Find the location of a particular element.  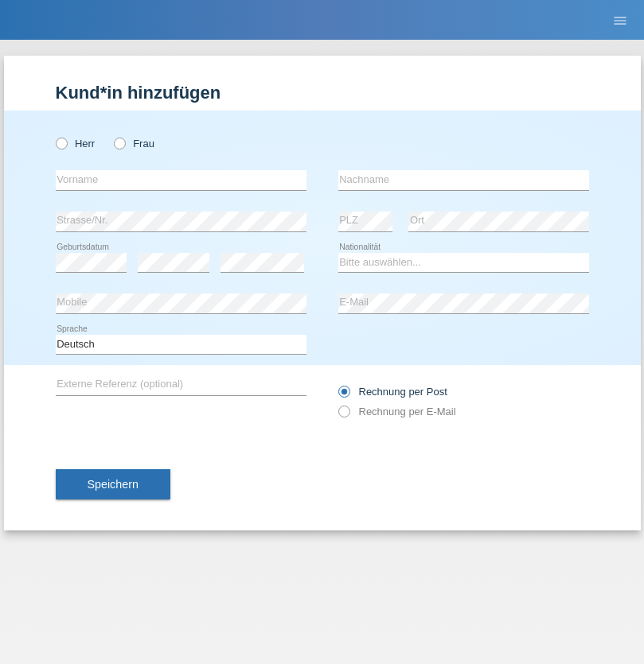

a: menu is located at coordinates (620, 20).